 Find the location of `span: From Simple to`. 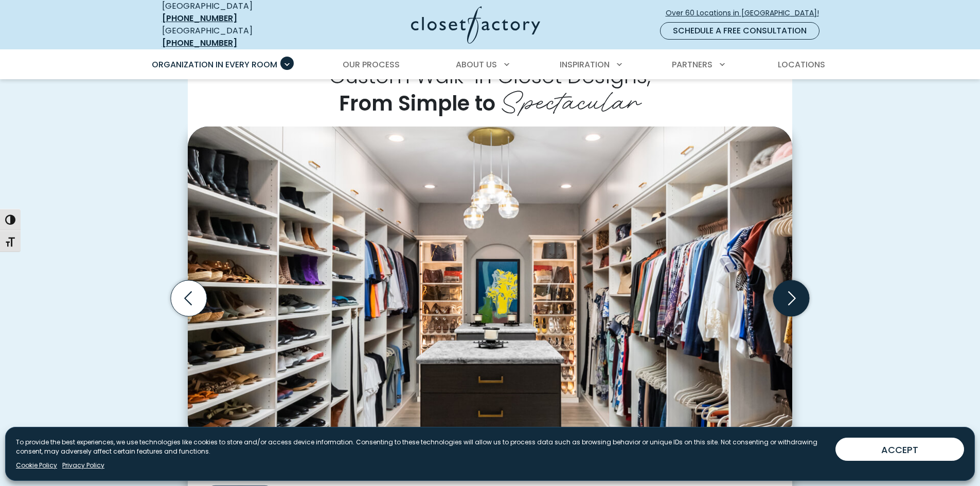

span: From Simple to is located at coordinates (417, 103).